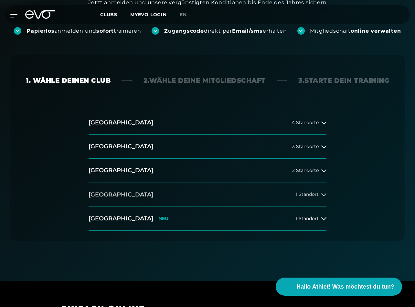 Image resolution: width=415 pixels, height=307 pixels. I want to click on span: 3 Standorte, so click(305, 146).